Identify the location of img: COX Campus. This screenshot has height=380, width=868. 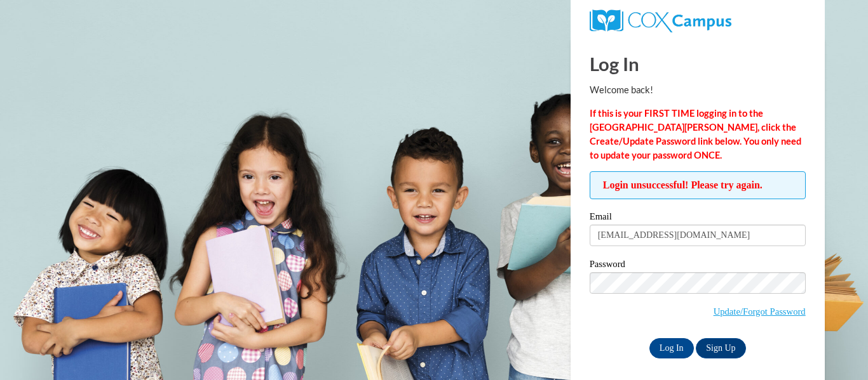
(661, 21).